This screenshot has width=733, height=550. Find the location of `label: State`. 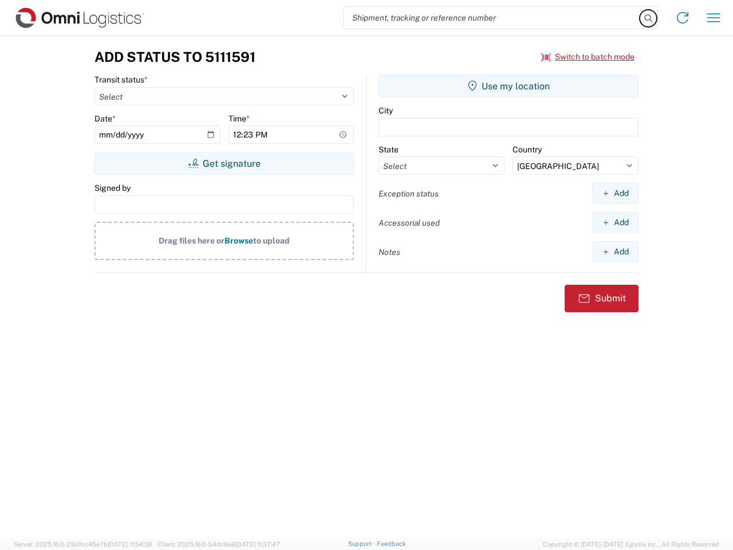

label: State is located at coordinates (388, 149).